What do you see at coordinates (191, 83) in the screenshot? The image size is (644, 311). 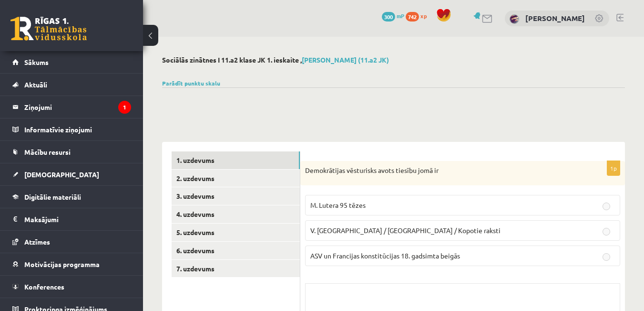 I see `a: Parādīt punktu skalu` at bounding box center [191, 83].